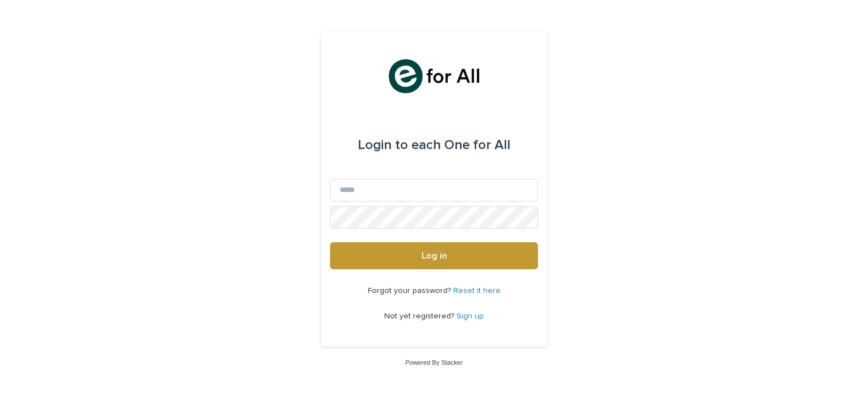 The width and height of the screenshot is (868, 411). What do you see at coordinates (434, 255) in the screenshot?
I see `button: Log in` at bounding box center [434, 255].